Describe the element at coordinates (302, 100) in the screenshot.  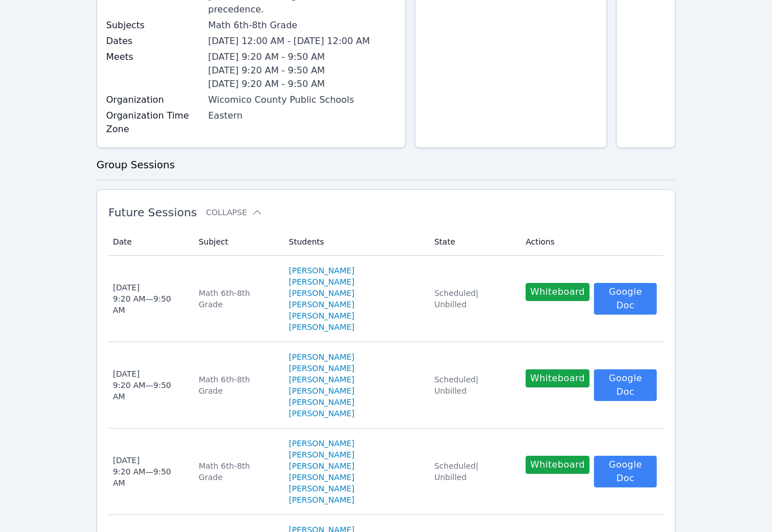
I see `div: Wicomico County Public Schools` at that location.